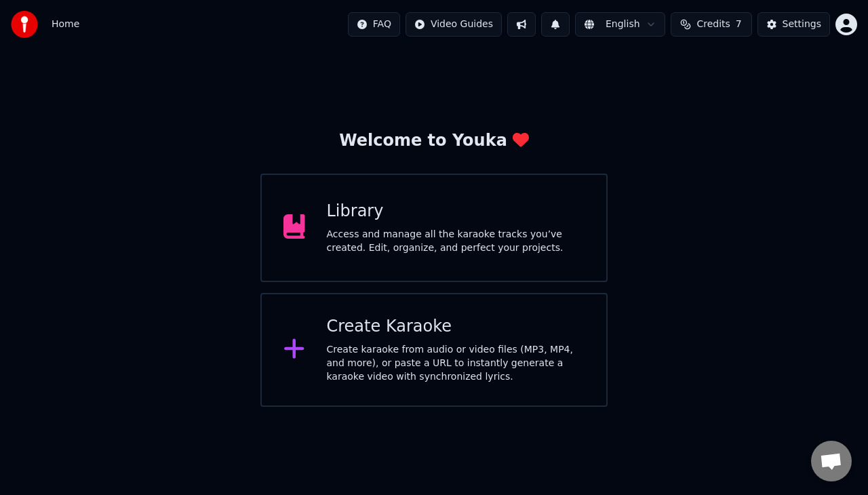 The height and width of the screenshot is (495, 868). What do you see at coordinates (454, 24) in the screenshot?
I see `button: Video Guides` at bounding box center [454, 24].